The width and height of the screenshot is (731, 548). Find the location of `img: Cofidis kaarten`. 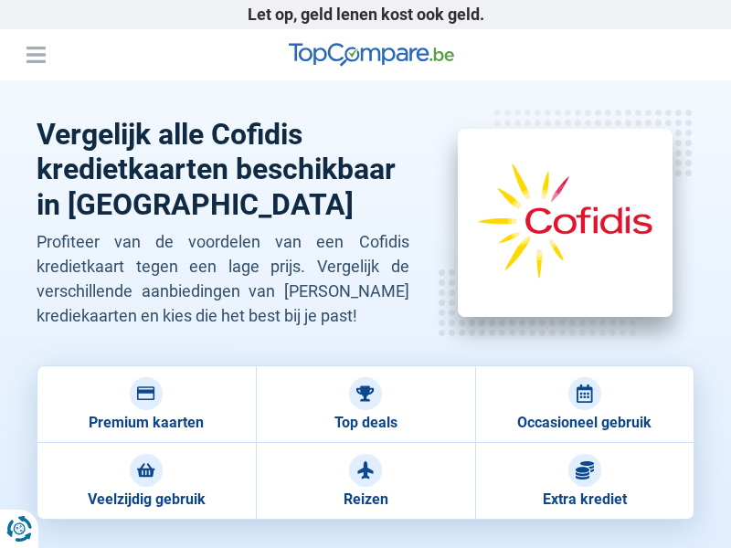

img: Cofidis kaarten is located at coordinates (565, 223).